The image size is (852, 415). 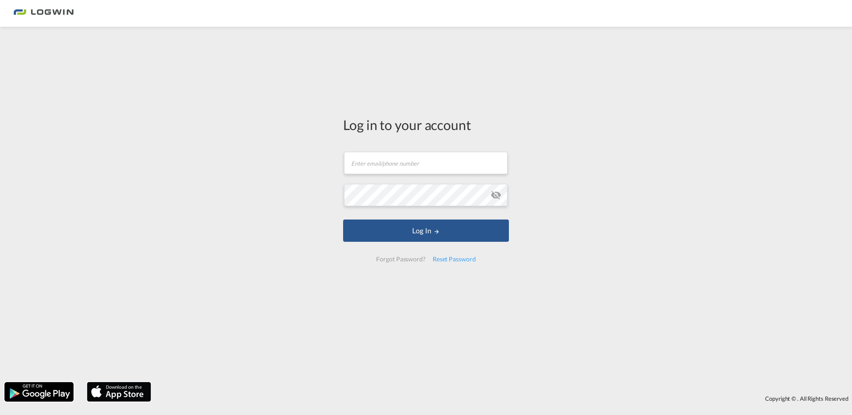 What do you see at coordinates (43, 13) in the screenshot?
I see `img: 2761ae10d95411efa20a1f5e0282d2d7.png` at bounding box center [43, 13].